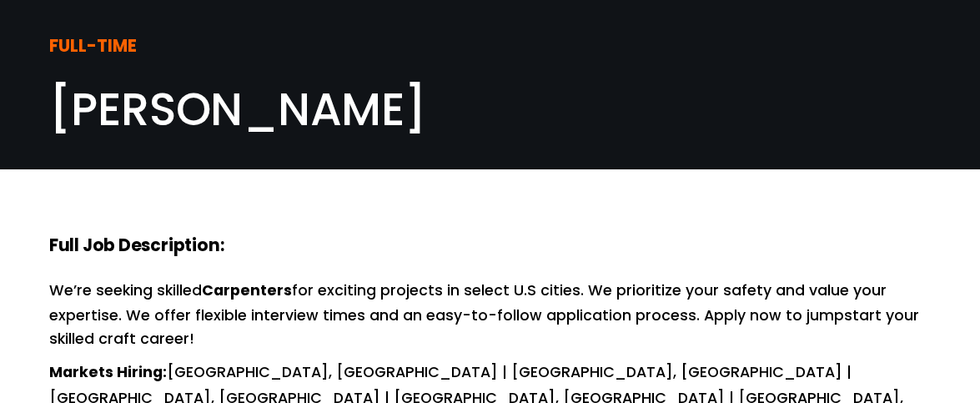 This screenshot has height=403, width=980. Describe the element at coordinates (137, 246) in the screenshot. I see `strong: Full Job Description:` at that location.